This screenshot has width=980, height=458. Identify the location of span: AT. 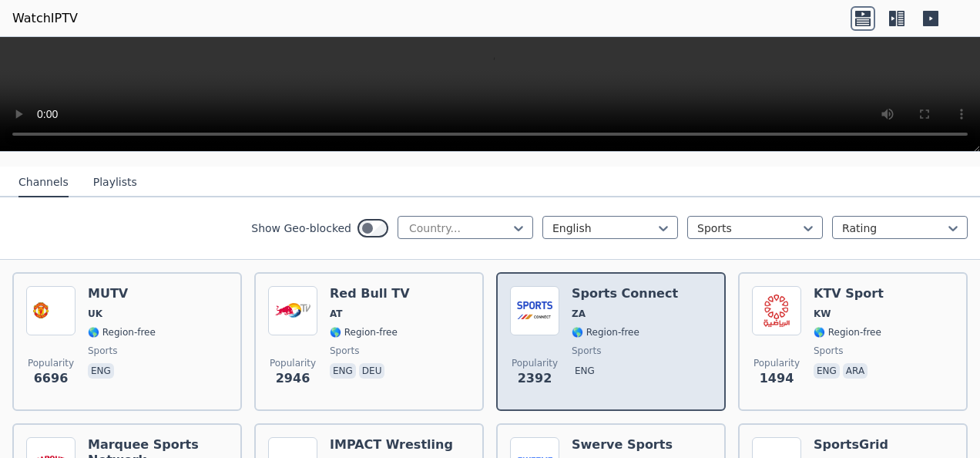
(336, 314).